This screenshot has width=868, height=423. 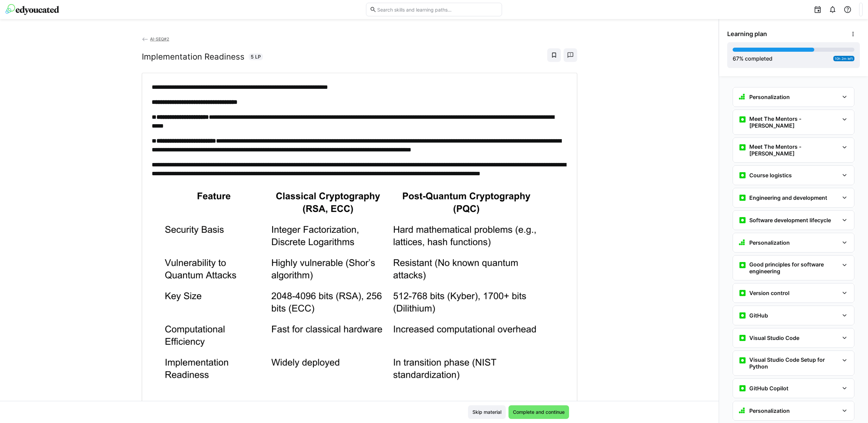 I want to click on h3: Course logistics, so click(x=771, y=175).